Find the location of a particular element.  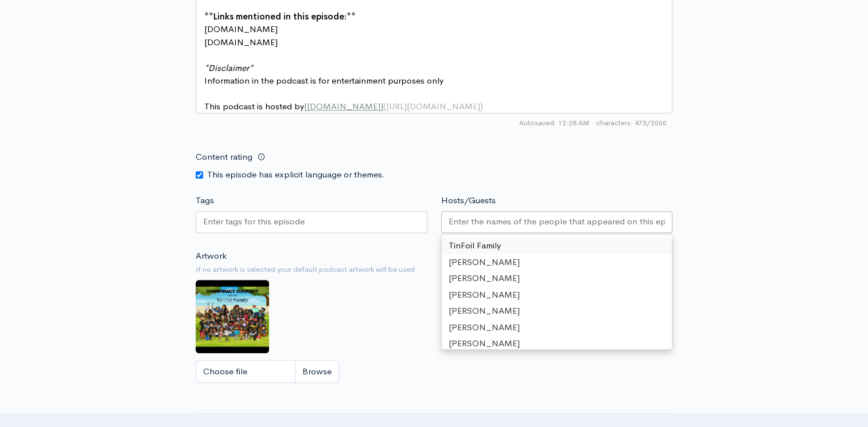

label: Tags is located at coordinates (205, 200).